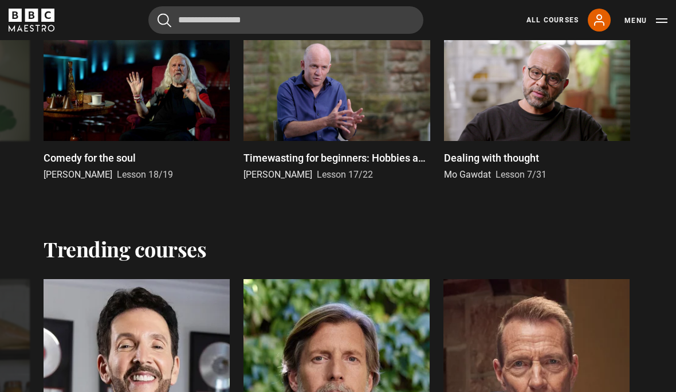  Describe the element at coordinates (286, 20) in the screenshot. I see `input: Search` at that location.